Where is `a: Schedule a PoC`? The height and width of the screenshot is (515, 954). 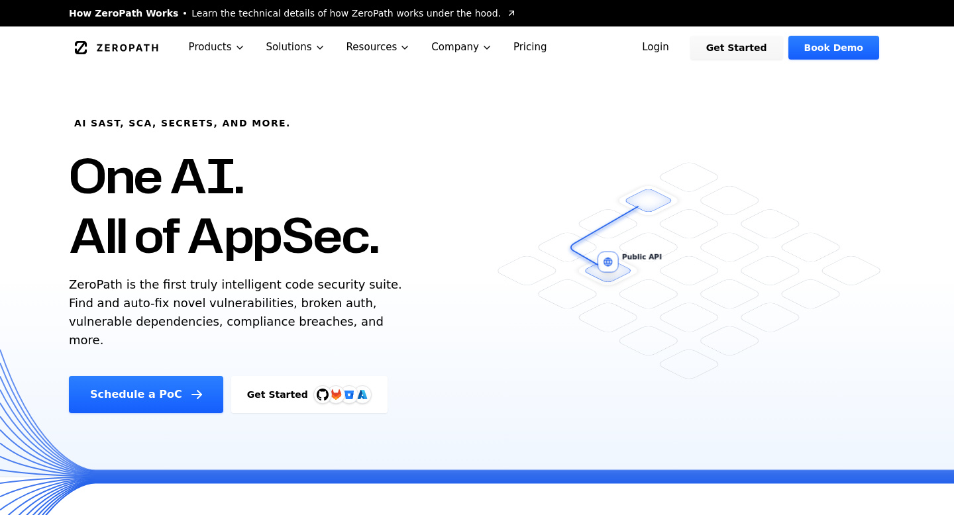
a: Schedule a PoC is located at coordinates (146, 395).